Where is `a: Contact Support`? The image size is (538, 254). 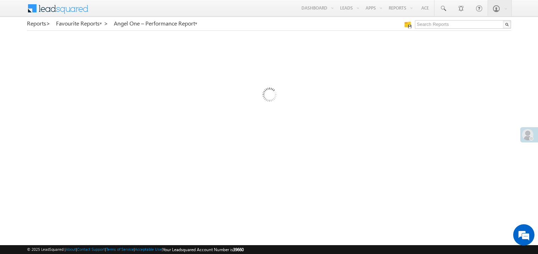 a: Contact Support is located at coordinates (91, 249).